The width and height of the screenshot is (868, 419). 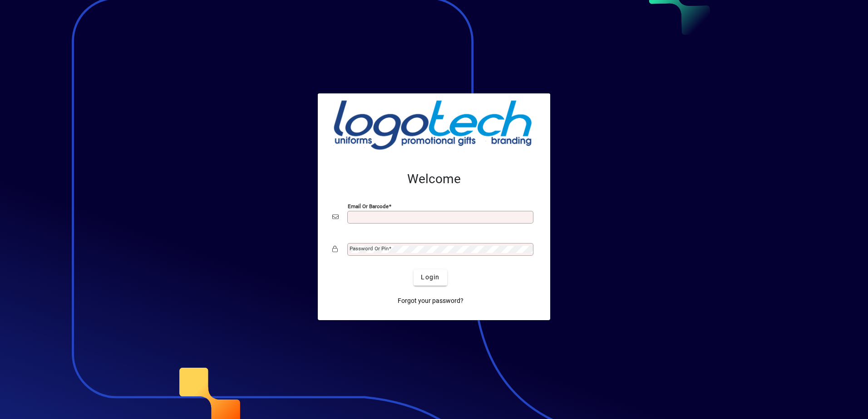 I want to click on a: Forgot your password?, so click(x=430, y=302).